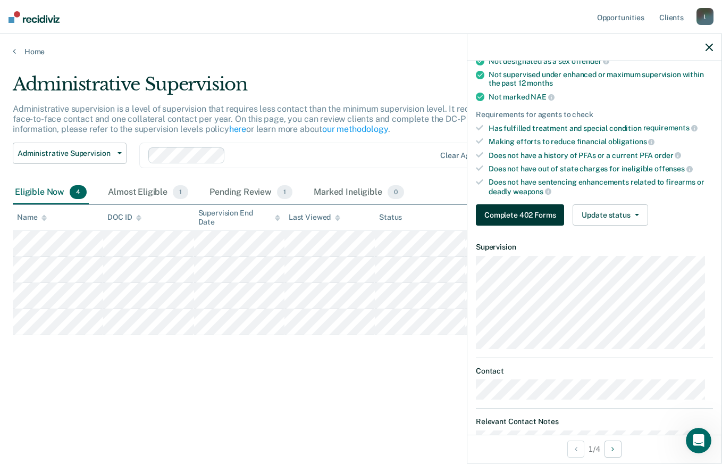  I want to click on div: Supervision End Date, so click(239, 217).